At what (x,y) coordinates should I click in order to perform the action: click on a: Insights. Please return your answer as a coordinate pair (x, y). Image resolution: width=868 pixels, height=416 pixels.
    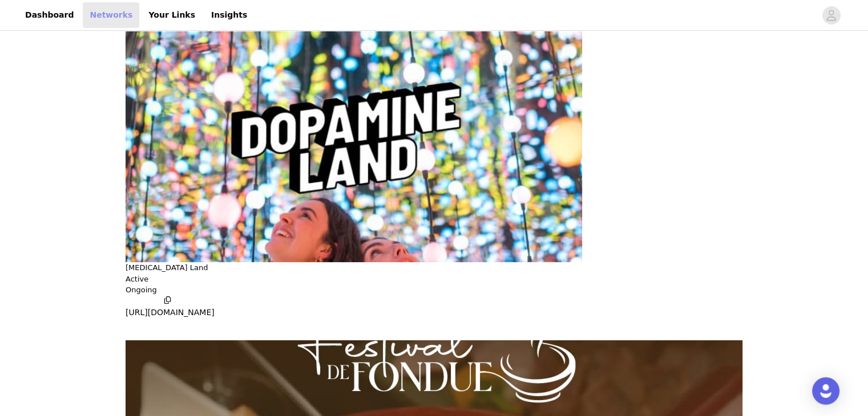
    Looking at the image, I should click on (229, 15).